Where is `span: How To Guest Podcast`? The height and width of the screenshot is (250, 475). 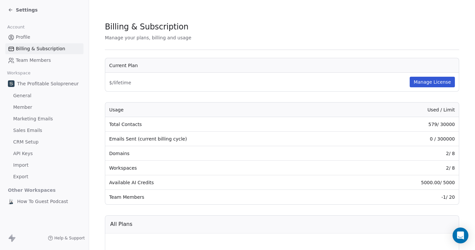 span: How To Guest Podcast is located at coordinates (43, 201).